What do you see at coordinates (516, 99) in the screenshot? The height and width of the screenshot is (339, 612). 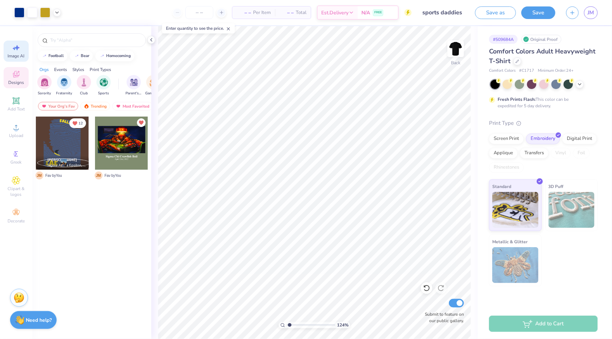 I see `strong: Fresh Prints Flash:` at bounding box center [516, 99].